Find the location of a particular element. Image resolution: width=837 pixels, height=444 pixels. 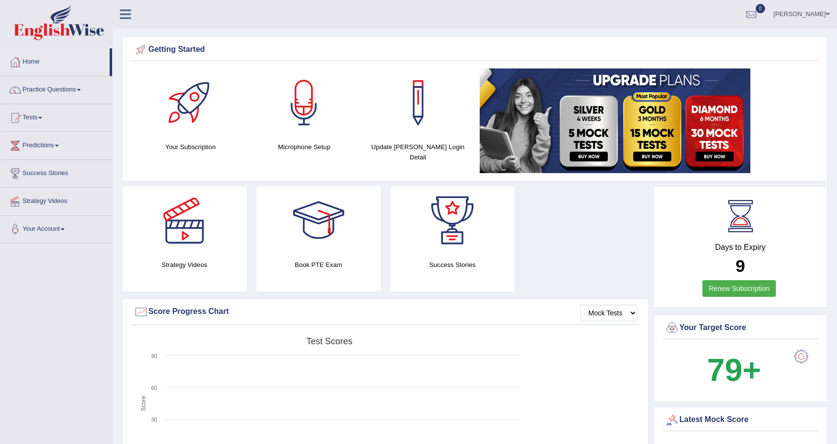

tspan: Test scores is located at coordinates (329, 342).